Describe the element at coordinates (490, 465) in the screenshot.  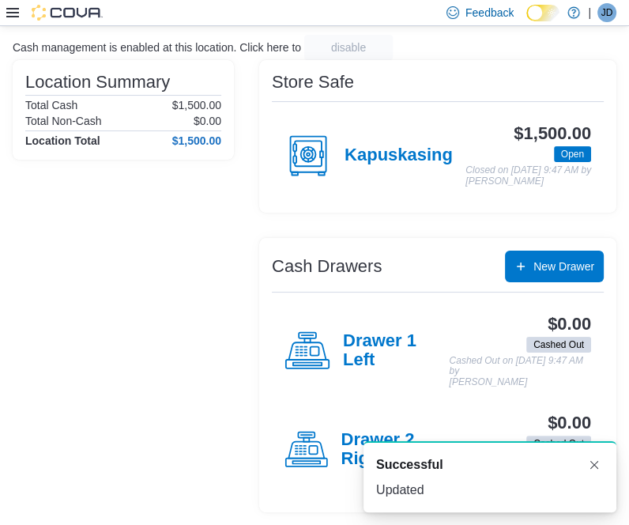
I see `div: Notification` at that location.